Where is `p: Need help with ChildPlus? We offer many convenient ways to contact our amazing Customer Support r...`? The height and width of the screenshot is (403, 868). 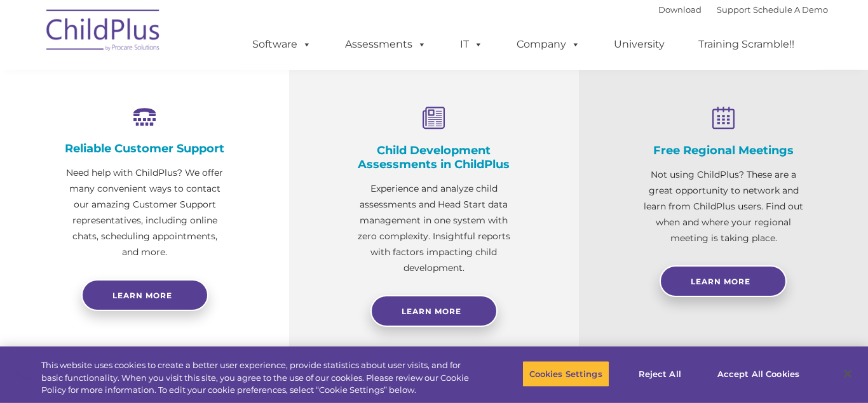
p: Need help with ChildPlus? We offer many convenient ways to contact our amazing Customer Support r... is located at coordinates (144, 212).